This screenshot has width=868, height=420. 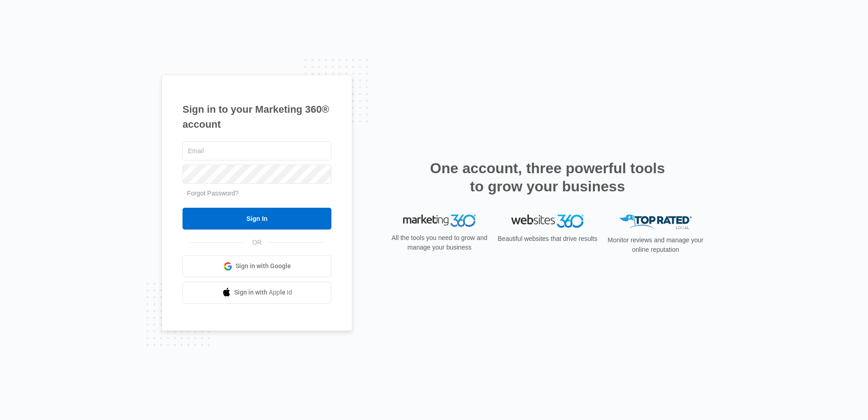 I want to click on a: Forgot Password?, so click(x=213, y=193).